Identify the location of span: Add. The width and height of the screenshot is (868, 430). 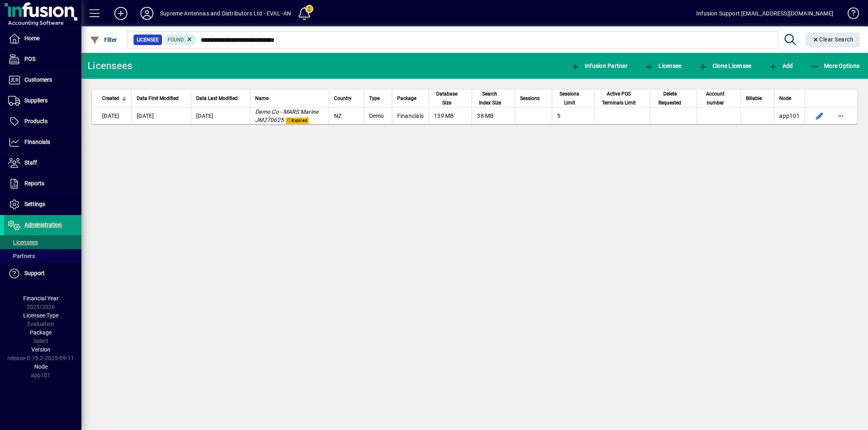
(781, 66).